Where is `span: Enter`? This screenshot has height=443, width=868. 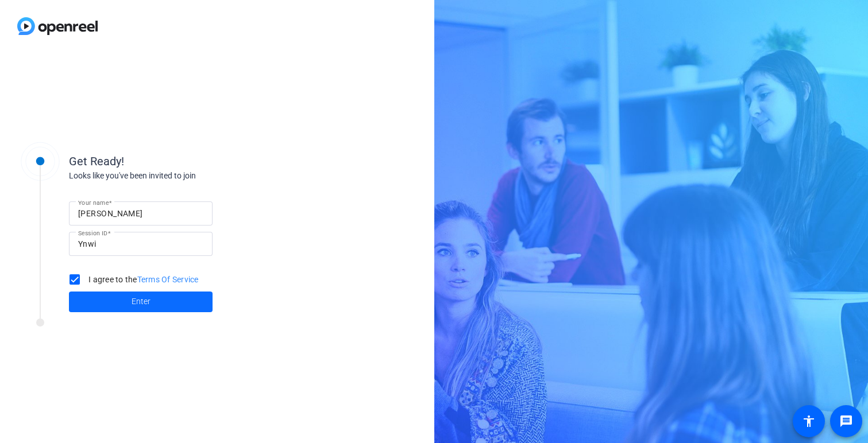
span: Enter is located at coordinates (141, 301).